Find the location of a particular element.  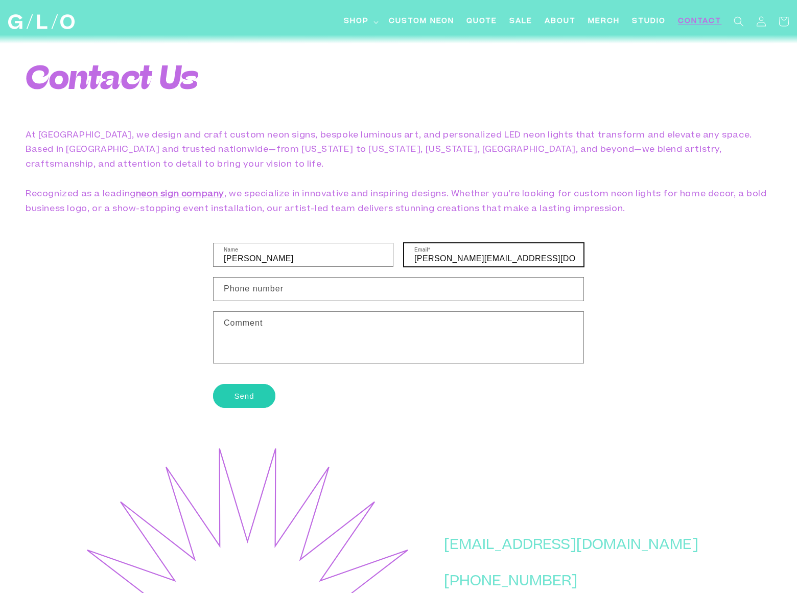

span: Contact is located at coordinates (700, 21).